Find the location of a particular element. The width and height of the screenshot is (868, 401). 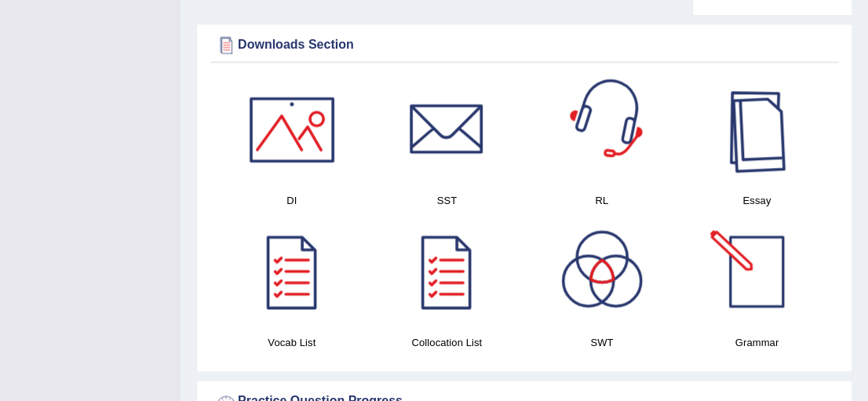

h4: SST is located at coordinates (447, 200).